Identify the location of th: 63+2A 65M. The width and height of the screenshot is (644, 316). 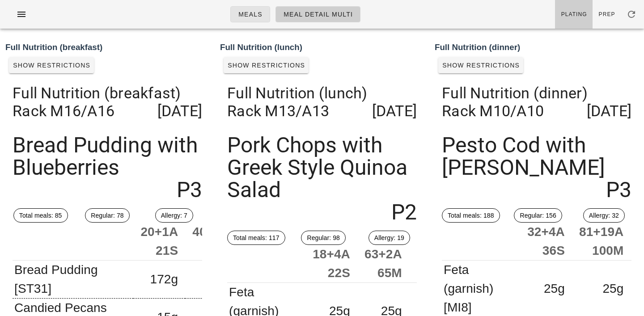
(383, 264).